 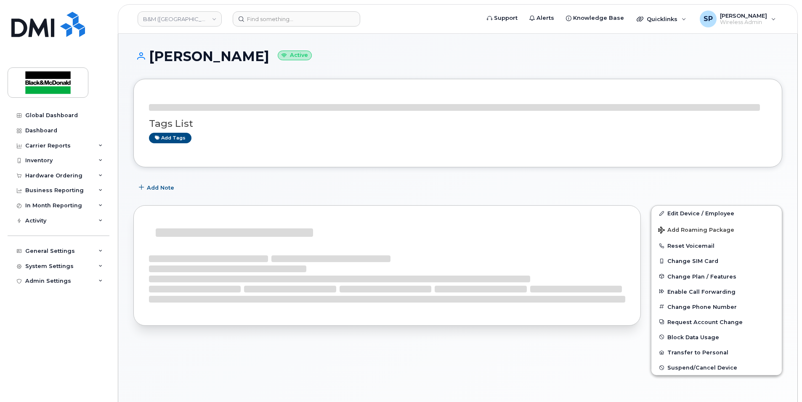 I want to click on a: Edit Device / Employee, so click(x=717, y=213).